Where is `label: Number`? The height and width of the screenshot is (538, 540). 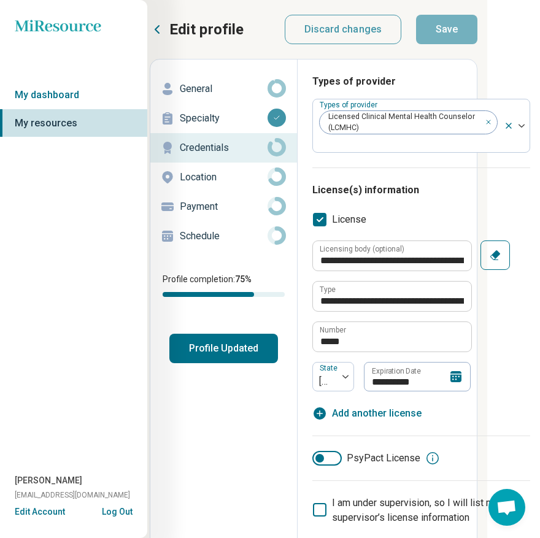 label: Number is located at coordinates (332, 330).